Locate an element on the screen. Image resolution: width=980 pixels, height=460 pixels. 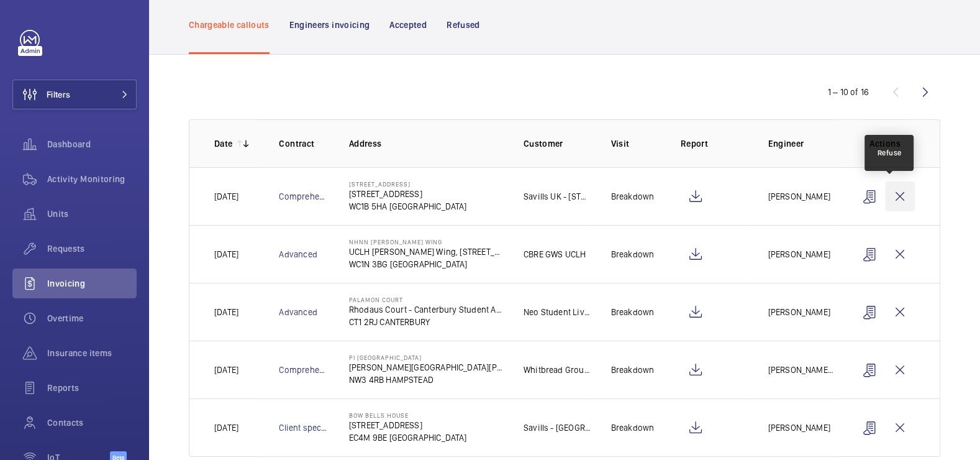
p: Rhodaus Court - Canterbury Student Accommodation is located at coordinates (426, 309).